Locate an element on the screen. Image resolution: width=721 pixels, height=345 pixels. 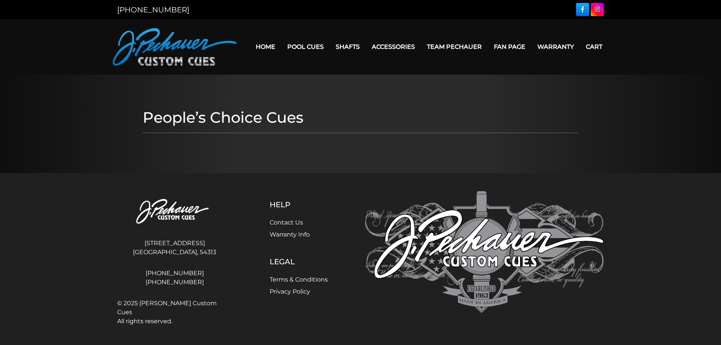
a: Fan Page is located at coordinates (509, 47).